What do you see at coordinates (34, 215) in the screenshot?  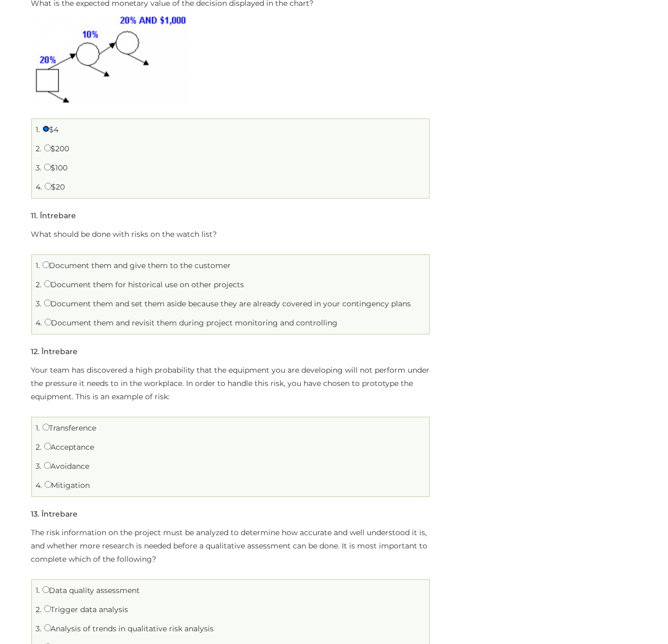 I see `span: 11` at bounding box center [34, 215].